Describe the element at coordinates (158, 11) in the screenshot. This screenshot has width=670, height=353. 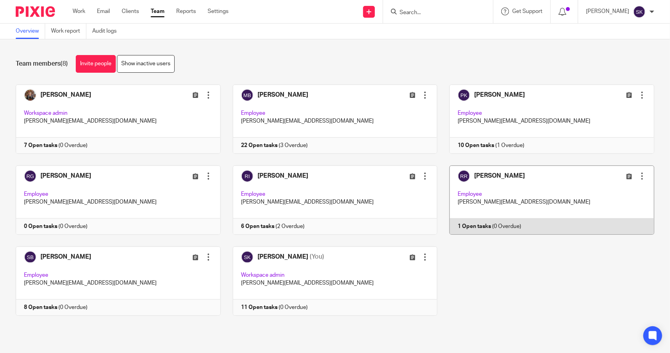
I see `a: Team` at that location.